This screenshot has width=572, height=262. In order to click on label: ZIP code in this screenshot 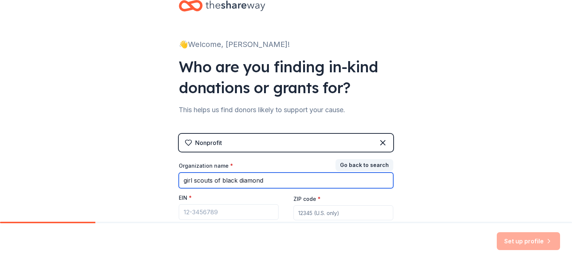, I will do `click(307, 199)`.